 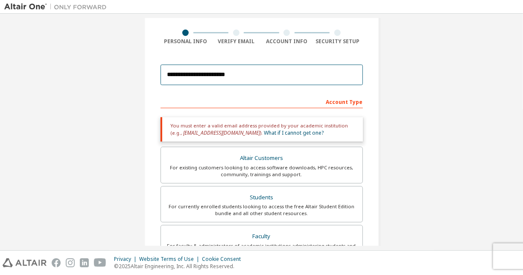 I want to click on div: Cookie Consent, so click(x=224, y=259).